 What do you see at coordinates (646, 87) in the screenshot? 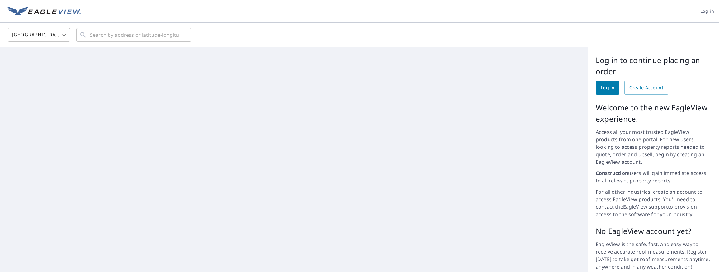
I see `span: Create Account` at bounding box center [646, 87].